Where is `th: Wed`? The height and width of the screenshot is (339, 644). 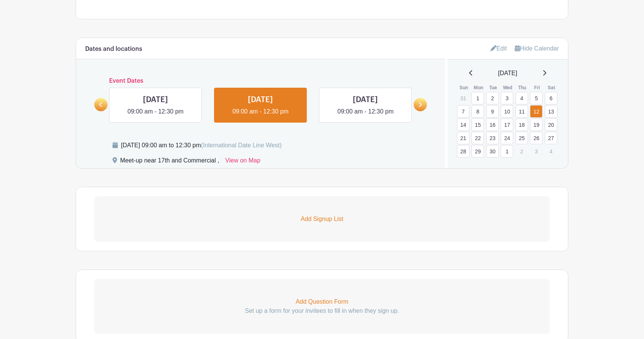 th: Wed is located at coordinates (507, 88).